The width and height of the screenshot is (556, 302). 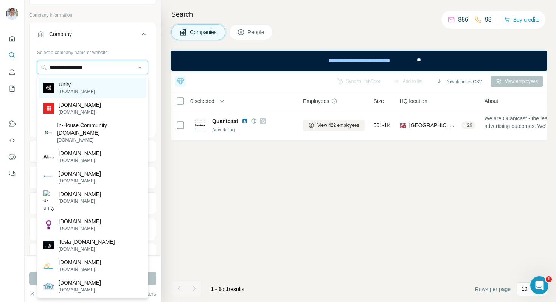 What do you see at coordinates (93, 254) in the screenshot?
I see `button: Technologies` at bounding box center [93, 254].